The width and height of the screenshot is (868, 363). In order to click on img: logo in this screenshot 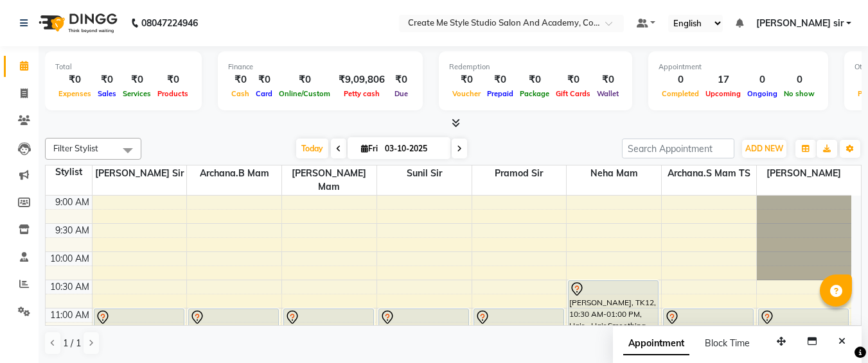, I will do `click(77, 23)`.